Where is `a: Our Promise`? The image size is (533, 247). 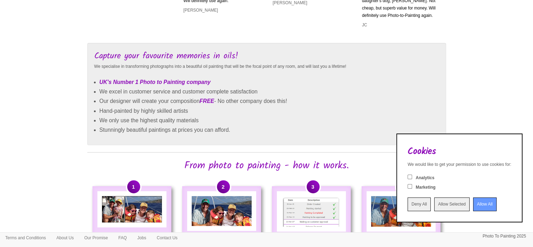 a: Our Promise is located at coordinates (96, 237).